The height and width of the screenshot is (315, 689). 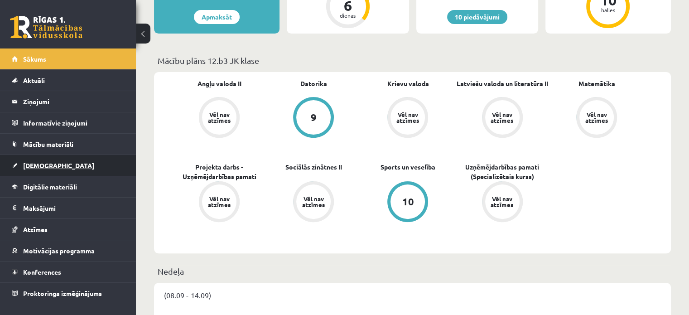 What do you see at coordinates (314, 167) in the screenshot?
I see `a: Sociālās zinātnes II` at bounding box center [314, 167].